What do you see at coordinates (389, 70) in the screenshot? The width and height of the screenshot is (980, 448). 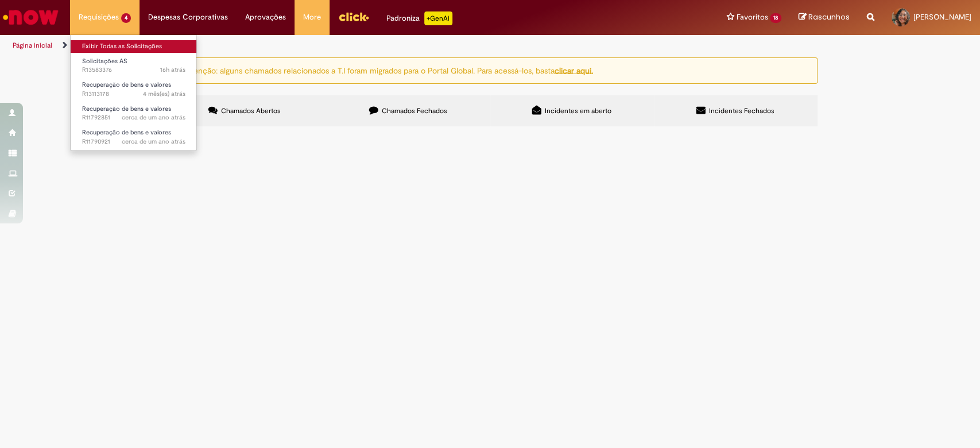 I see `ng-bind-html: Atenção: alguns chamados relacionados a T.I foram migrados para o Portal Global. Para acessá-los,...` at bounding box center [389, 70].